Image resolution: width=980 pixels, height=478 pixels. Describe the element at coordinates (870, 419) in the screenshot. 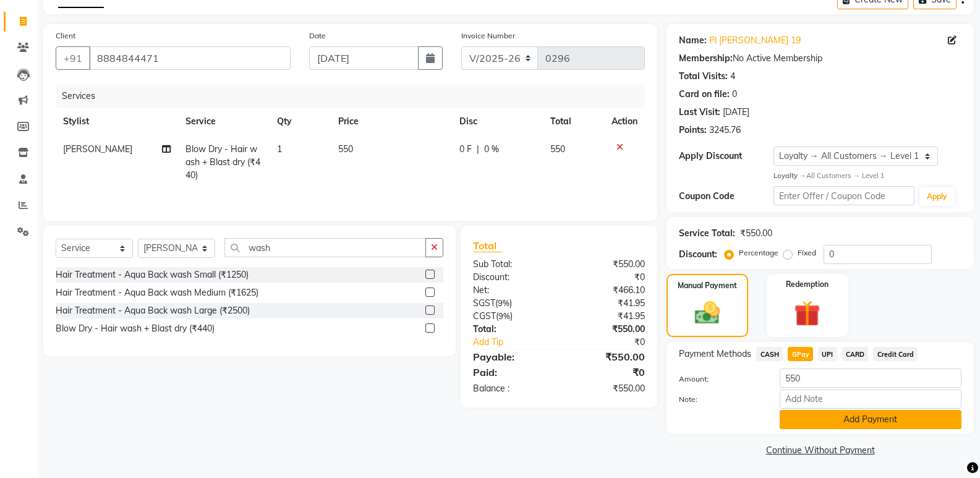

I see `button: Add Payment` at that location.